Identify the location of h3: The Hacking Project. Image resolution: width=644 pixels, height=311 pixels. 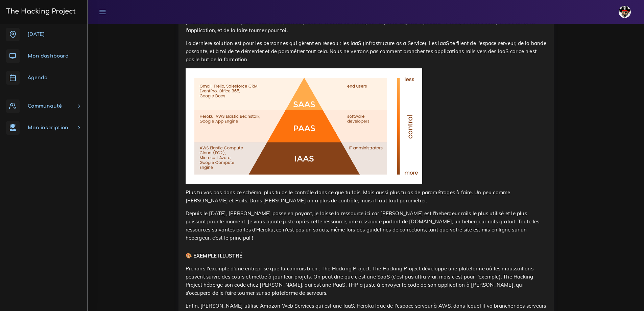
(40, 11).